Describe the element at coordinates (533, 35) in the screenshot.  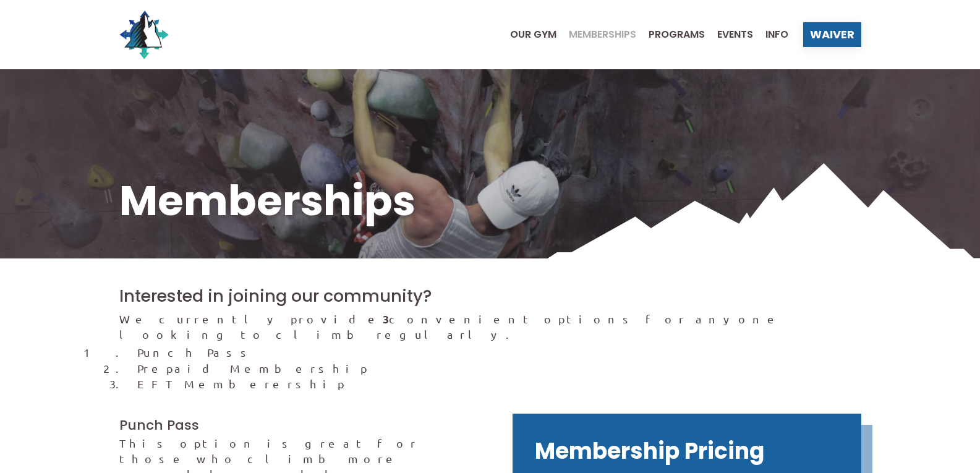
I see `span: Our Gym` at that location.